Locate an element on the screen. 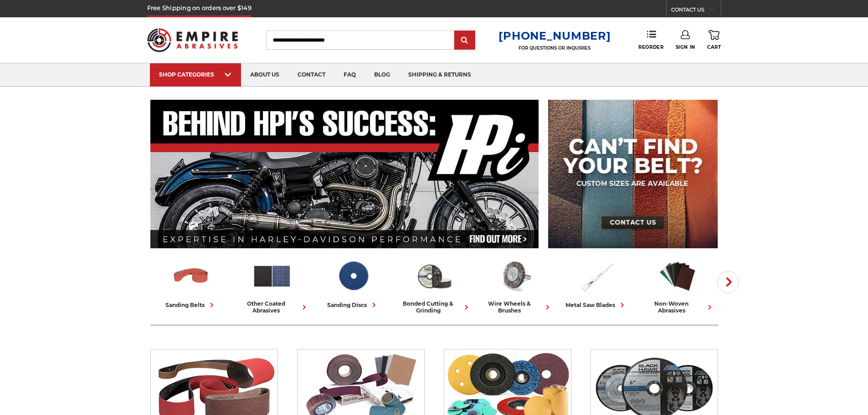  a: wire wheels & brushes is located at coordinates (516, 285).